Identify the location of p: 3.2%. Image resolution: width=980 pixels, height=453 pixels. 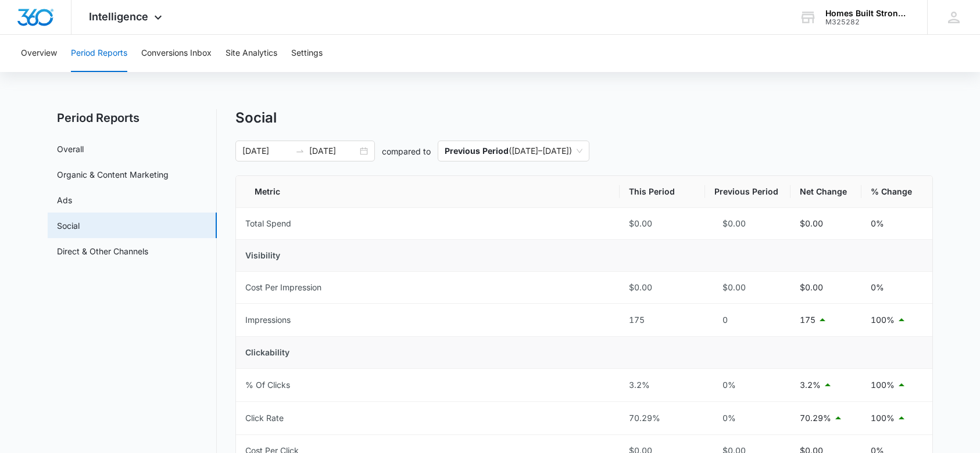
(810, 385).